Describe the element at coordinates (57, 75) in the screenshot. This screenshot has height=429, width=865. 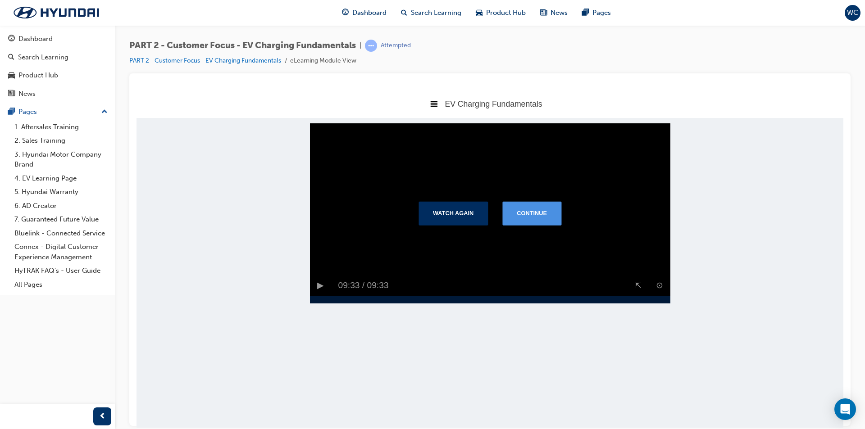
I see `a: Product Hub` at that location.